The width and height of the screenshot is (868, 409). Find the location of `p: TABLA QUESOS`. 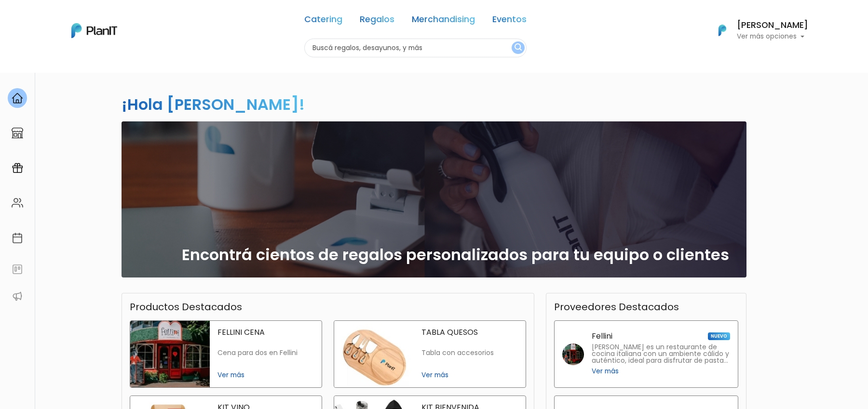

p: TABLA QUESOS is located at coordinates (470, 333).